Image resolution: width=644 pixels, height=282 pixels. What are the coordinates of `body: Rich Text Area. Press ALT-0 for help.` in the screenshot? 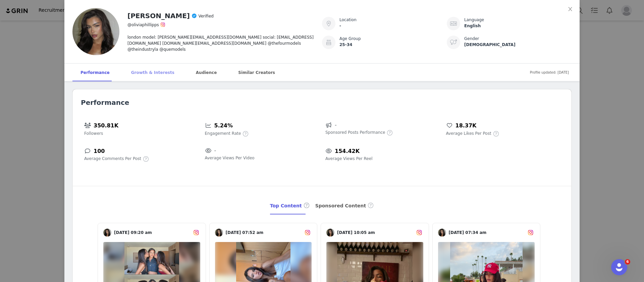 It's located at (140, 9).